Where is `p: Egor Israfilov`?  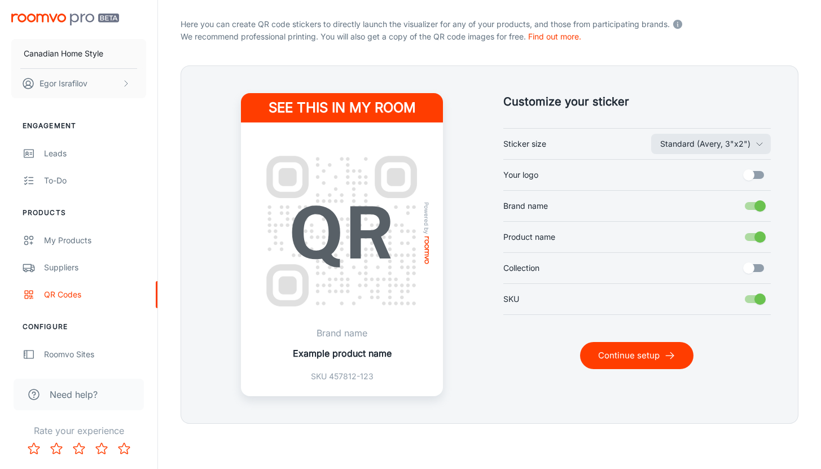
p: Egor Israfilov is located at coordinates (63, 84).